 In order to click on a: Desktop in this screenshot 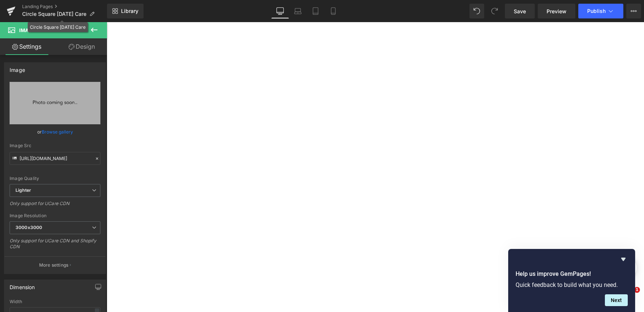, I will do `click(280, 11)`.